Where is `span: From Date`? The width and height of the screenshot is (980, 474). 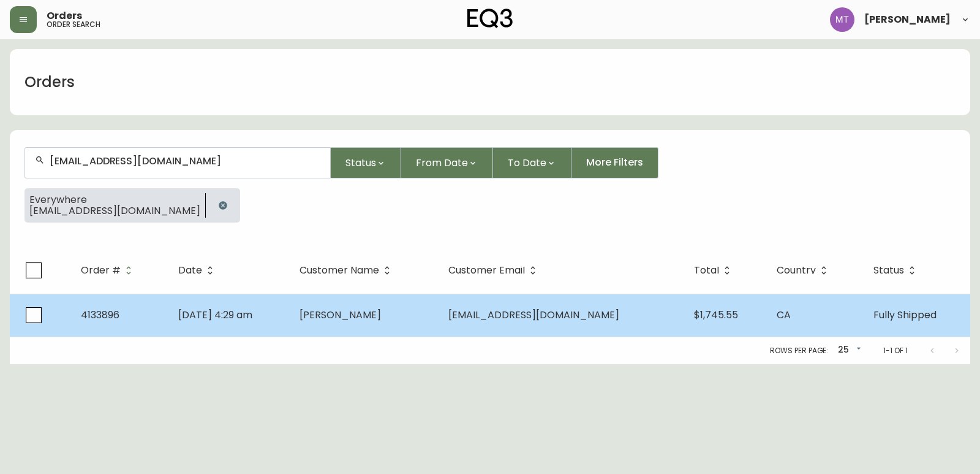
span: From Date is located at coordinates (442, 162).